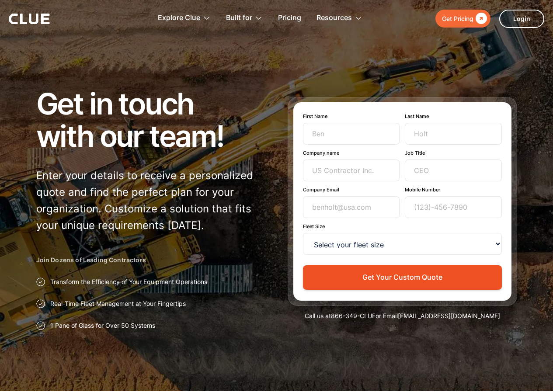 The width and height of the screenshot is (553, 392). What do you see at coordinates (453, 153) in the screenshot?
I see `label: Job Title` at bounding box center [453, 153].